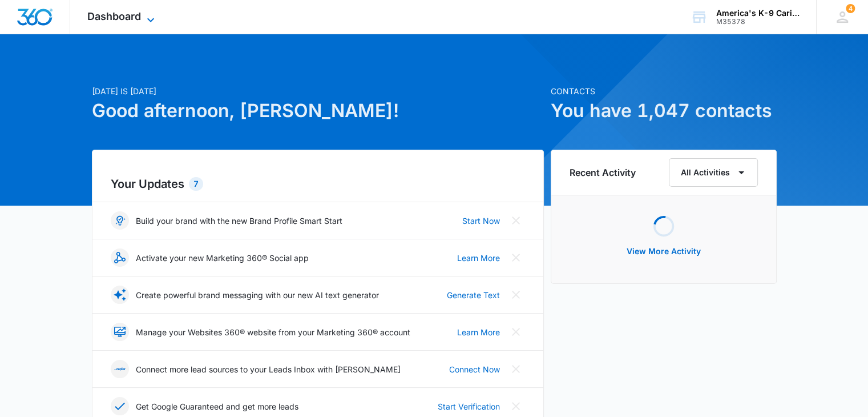  Describe the element at coordinates (239, 220) in the screenshot. I see `p: Build your brand with the new Brand Profile Smart Start` at that location.